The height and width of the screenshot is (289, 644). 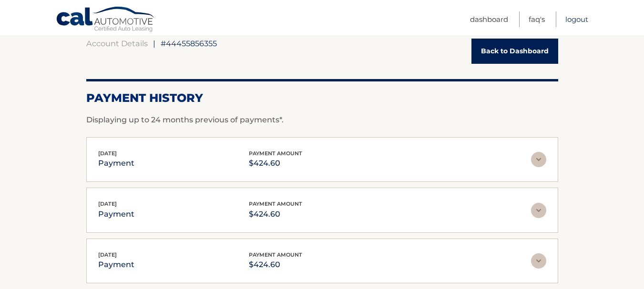 What do you see at coordinates (322, 98) in the screenshot?
I see `h2: Payment History` at bounding box center [322, 98].